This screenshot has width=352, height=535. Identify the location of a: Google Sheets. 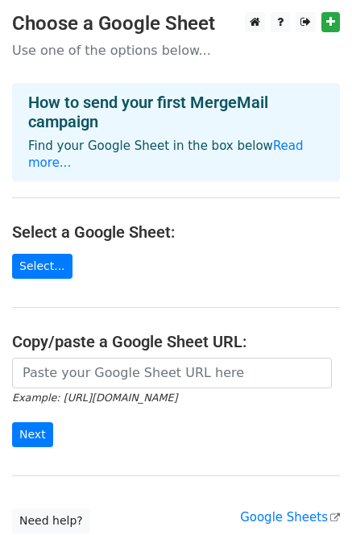
(290, 518).